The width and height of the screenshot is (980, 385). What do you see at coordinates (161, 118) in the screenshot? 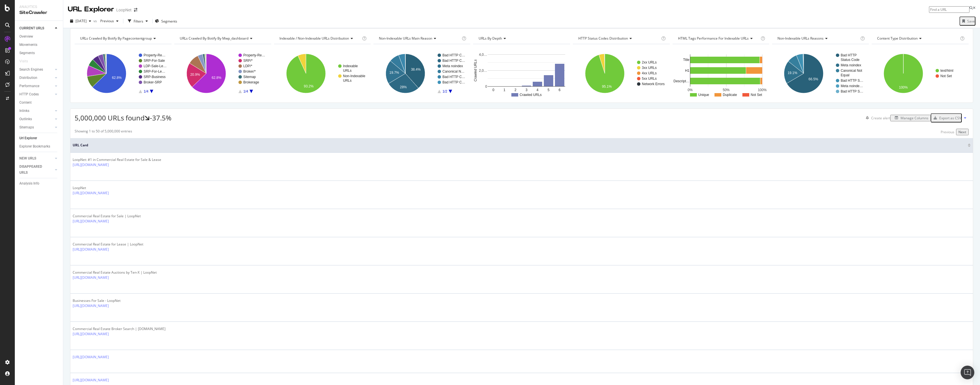
I see `div: -37.5%` at bounding box center [161, 118].